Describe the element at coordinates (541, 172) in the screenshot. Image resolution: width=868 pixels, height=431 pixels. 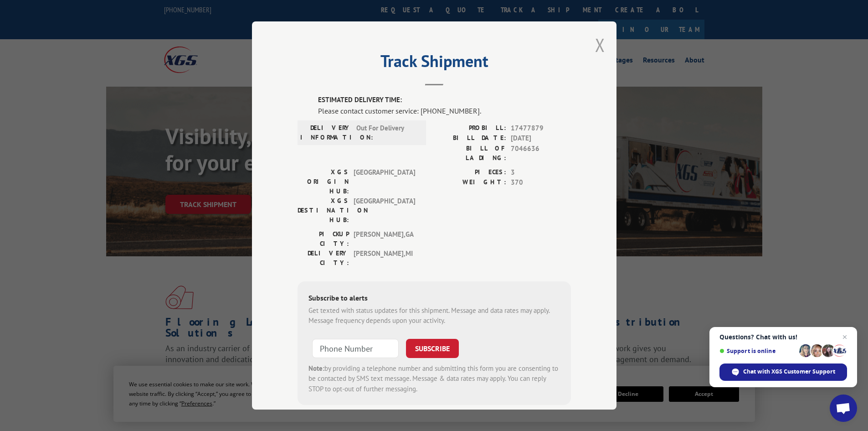
I see `span: 3` at that location.